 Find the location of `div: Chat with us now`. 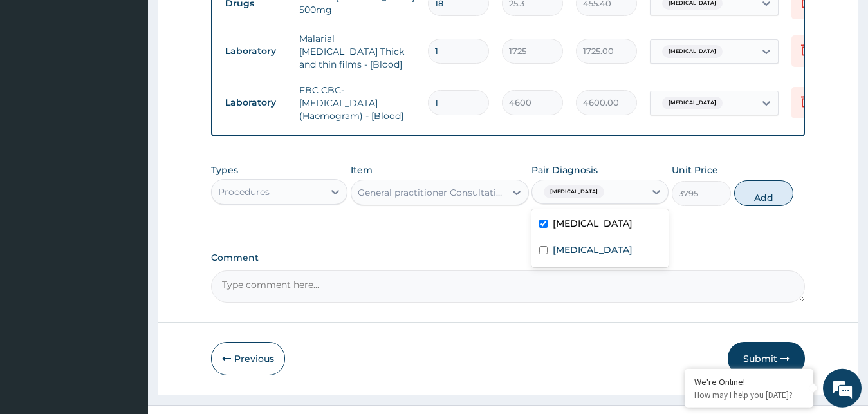

div: Chat with us now is located at coordinates (141, 81).